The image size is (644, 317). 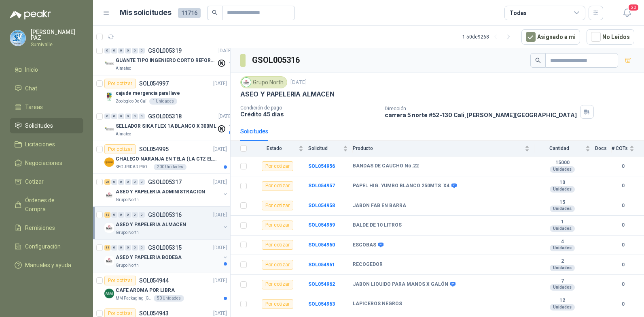 I want to click on p: SOL054997, so click(x=154, y=84).